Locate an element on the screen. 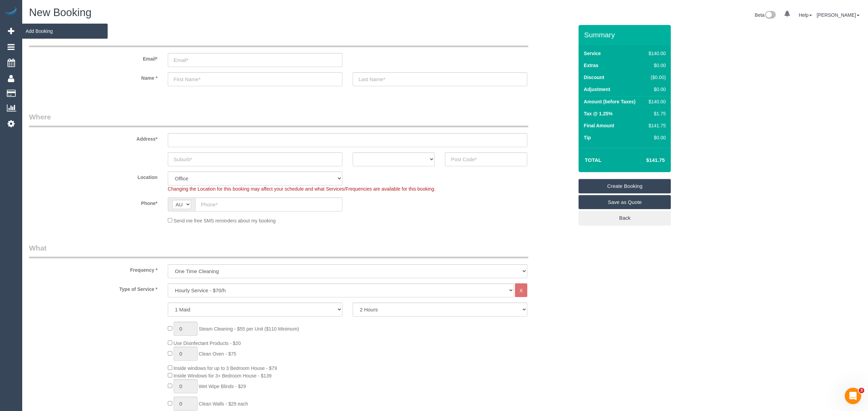  label: Frequency * is located at coordinates (93, 268).